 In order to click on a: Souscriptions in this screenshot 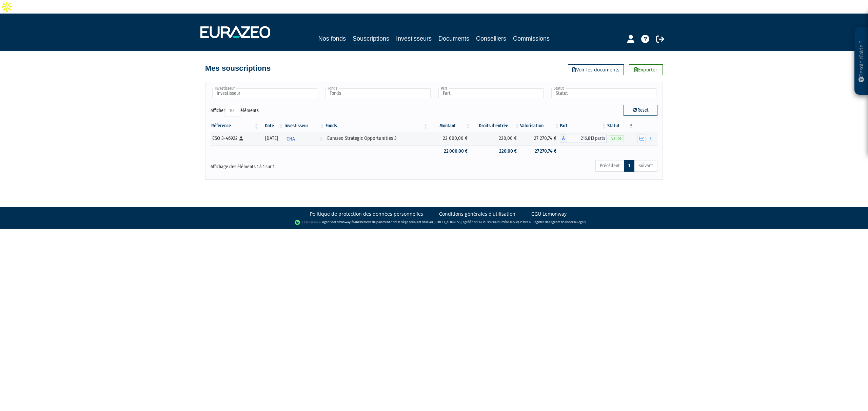, I will do `click(371, 39)`.